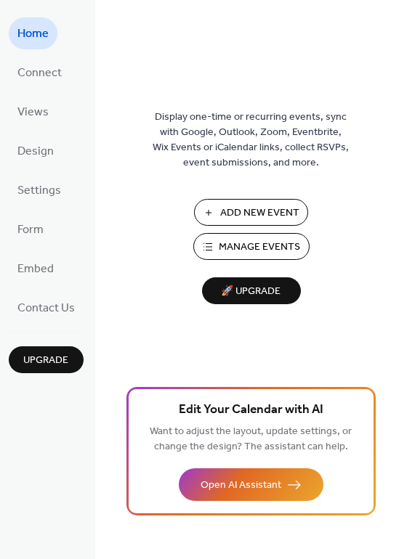 The width and height of the screenshot is (407, 559). Describe the element at coordinates (33, 33) in the screenshot. I see `a: Home` at that location.